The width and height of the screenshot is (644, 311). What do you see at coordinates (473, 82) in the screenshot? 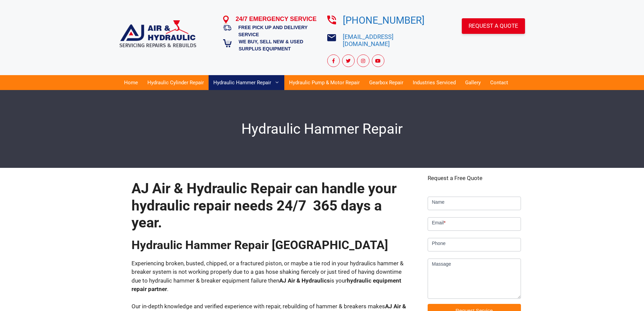
I see `a: Gallery` at bounding box center [473, 82].